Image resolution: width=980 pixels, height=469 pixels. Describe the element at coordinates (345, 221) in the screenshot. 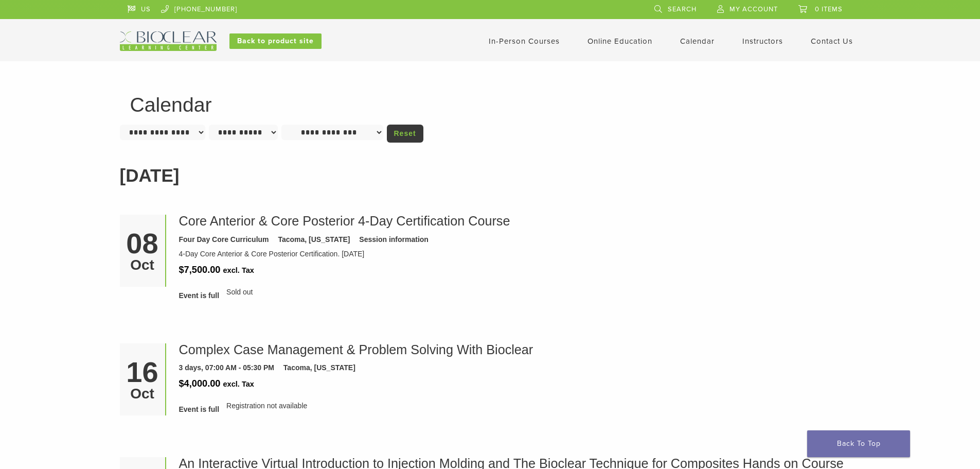

I see `a: Core Anterior & Core Posterior 4-Day Certification Course` at that location.